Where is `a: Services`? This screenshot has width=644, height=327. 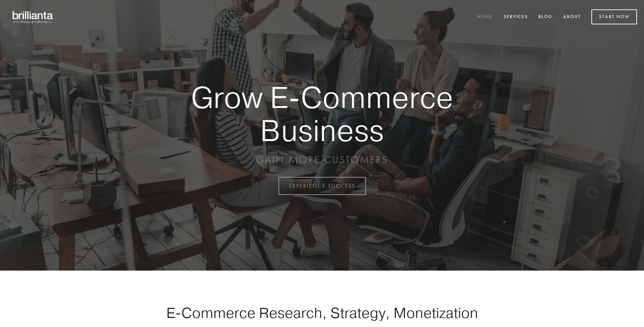
a: Services is located at coordinates (516, 17).